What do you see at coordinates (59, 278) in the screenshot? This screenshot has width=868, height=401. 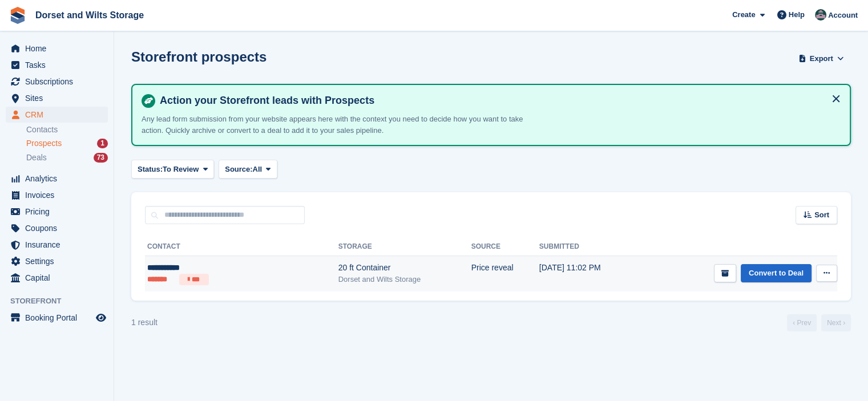 I see `span: Capital` at bounding box center [59, 278].